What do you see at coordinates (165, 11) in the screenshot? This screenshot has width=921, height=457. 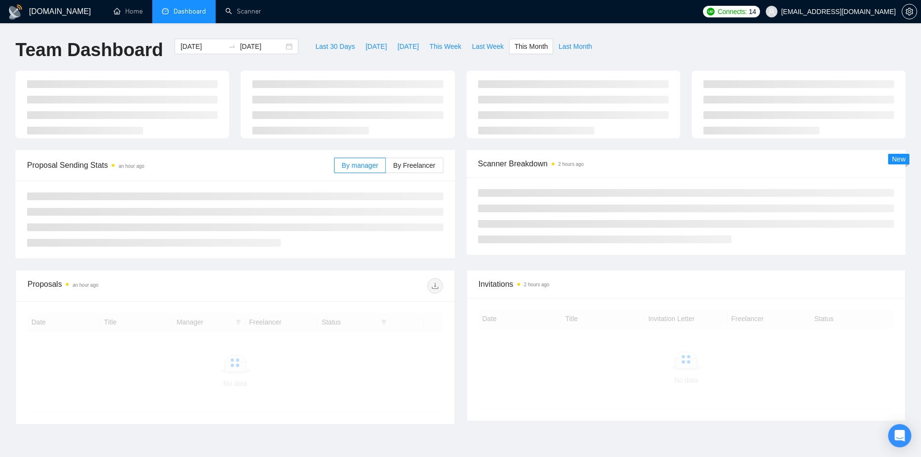 I see `span: dashboard` at bounding box center [165, 11].